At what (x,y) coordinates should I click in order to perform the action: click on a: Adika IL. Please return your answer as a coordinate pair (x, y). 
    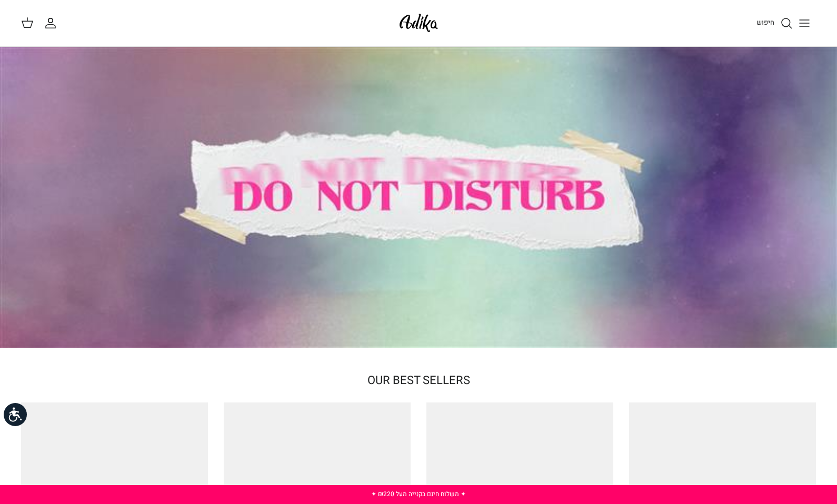
    Looking at the image, I should click on (419, 22).